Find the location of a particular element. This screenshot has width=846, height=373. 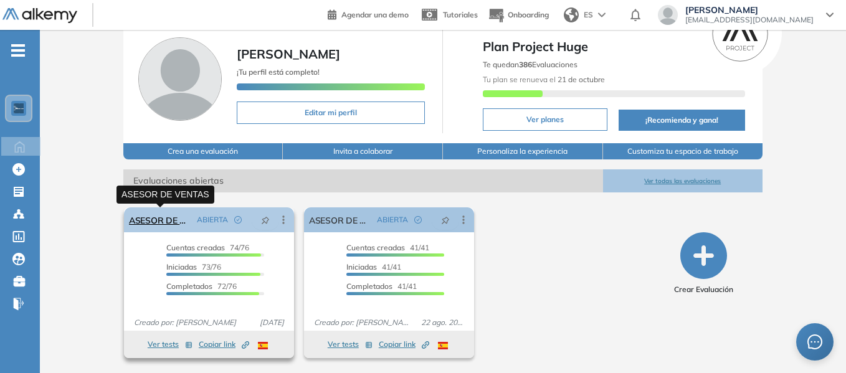

button: Onboarding is located at coordinates (518, 15).